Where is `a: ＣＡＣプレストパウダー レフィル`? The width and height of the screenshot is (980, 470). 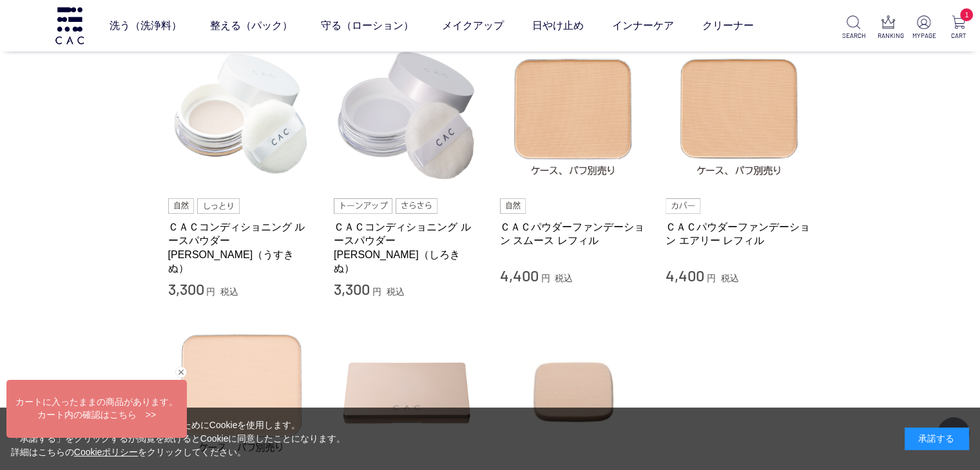 a: ＣＡＣプレストパウダー レフィル is located at coordinates (242, 392).